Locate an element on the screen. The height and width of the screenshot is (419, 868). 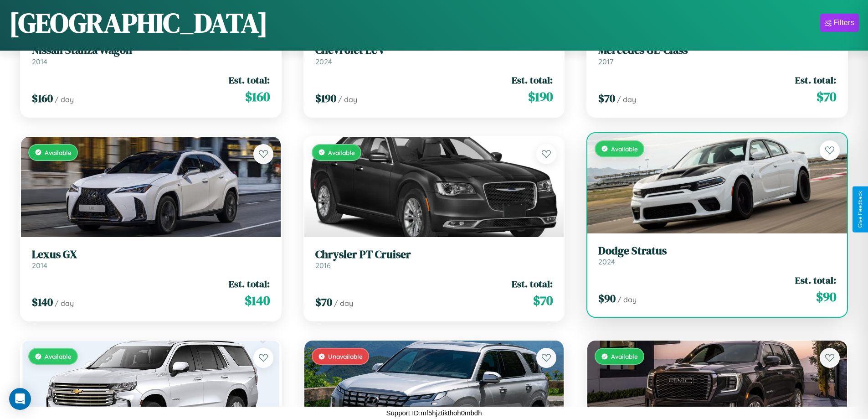
p: Support ID: mf5hjztikthoh0mbdh is located at coordinates (434, 413).